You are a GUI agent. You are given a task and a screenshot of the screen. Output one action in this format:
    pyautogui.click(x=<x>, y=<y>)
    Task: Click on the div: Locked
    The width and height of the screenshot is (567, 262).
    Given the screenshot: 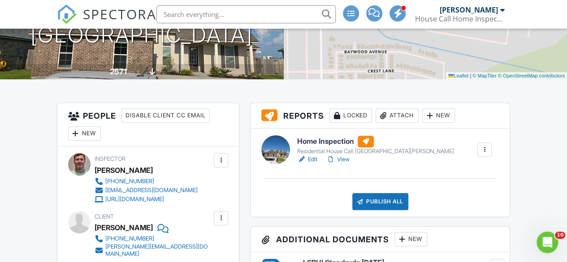 What is the action you would take?
    pyautogui.click(x=350, y=116)
    